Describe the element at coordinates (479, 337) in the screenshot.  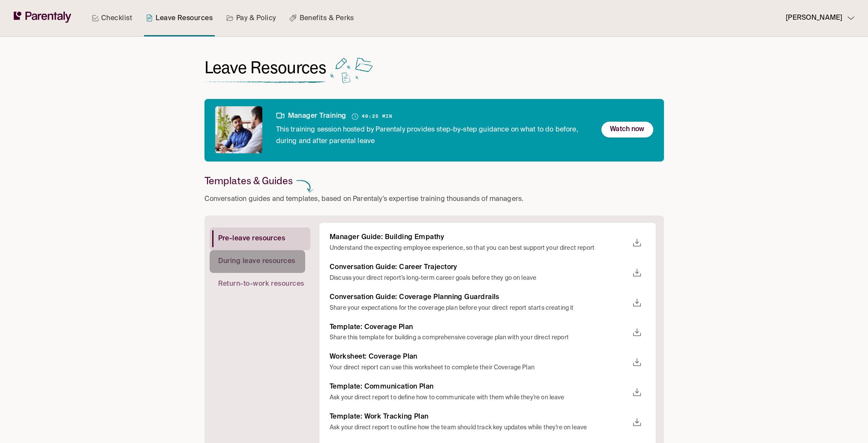
I see `p: Share this template for building a comprehensive coverage plan with your direct report` at that location.